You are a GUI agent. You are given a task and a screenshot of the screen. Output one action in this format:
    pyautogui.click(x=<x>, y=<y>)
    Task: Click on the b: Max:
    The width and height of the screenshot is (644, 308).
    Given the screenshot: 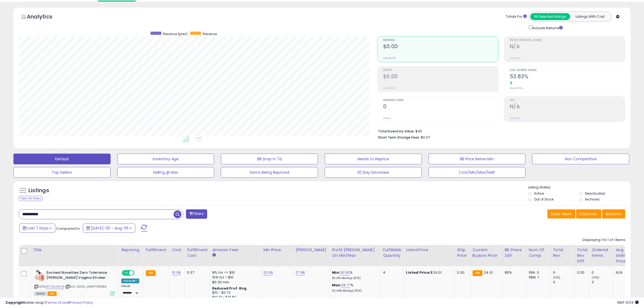 What is the action you would take?
    pyautogui.click(x=337, y=285)
    